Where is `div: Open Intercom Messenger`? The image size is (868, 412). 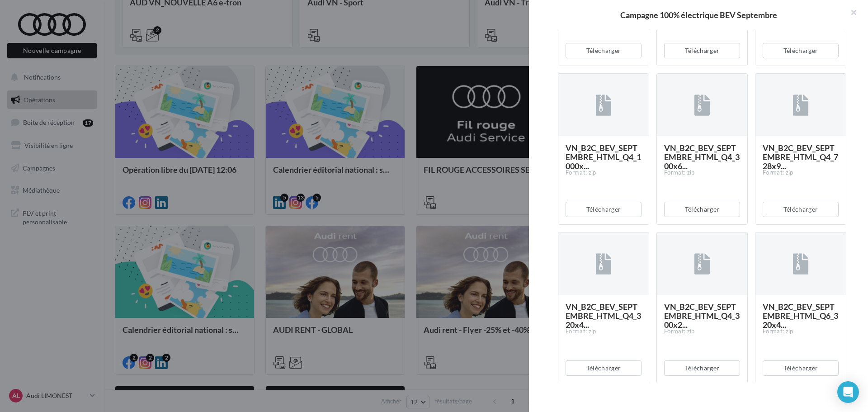 div: Open Intercom Messenger is located at coordinates (848, 392).